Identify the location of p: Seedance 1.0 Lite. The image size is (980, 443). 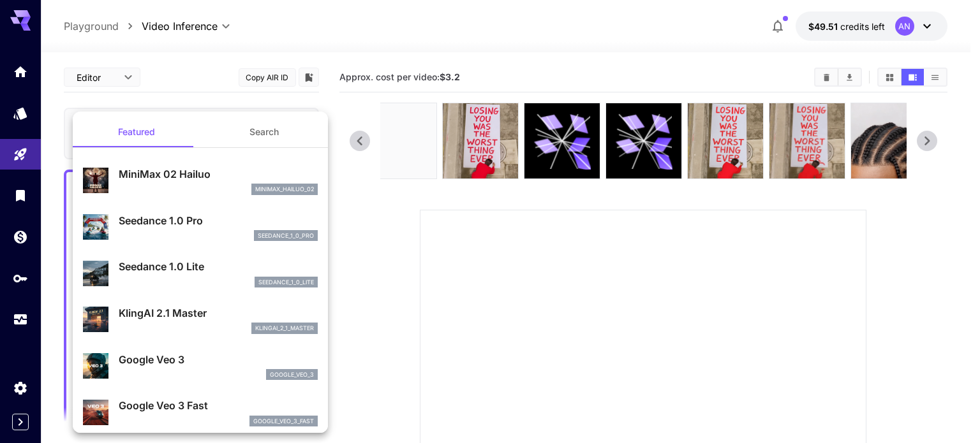
(218, 266).